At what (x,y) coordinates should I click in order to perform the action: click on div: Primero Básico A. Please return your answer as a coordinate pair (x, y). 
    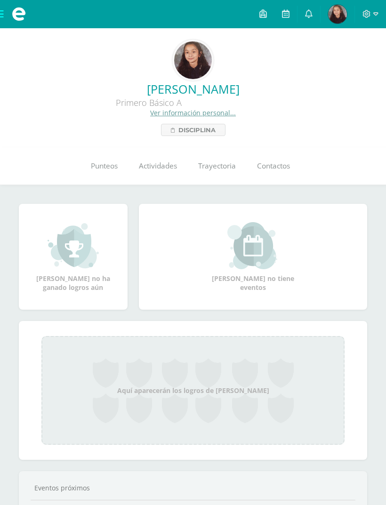
    Looking at the image, I should click on (149, 103).